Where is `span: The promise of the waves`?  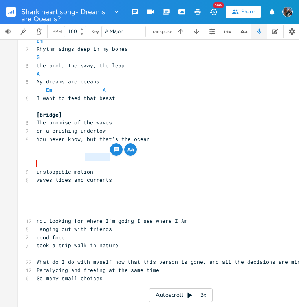
span: The promise of the waves is located at coordinates (74, 122).